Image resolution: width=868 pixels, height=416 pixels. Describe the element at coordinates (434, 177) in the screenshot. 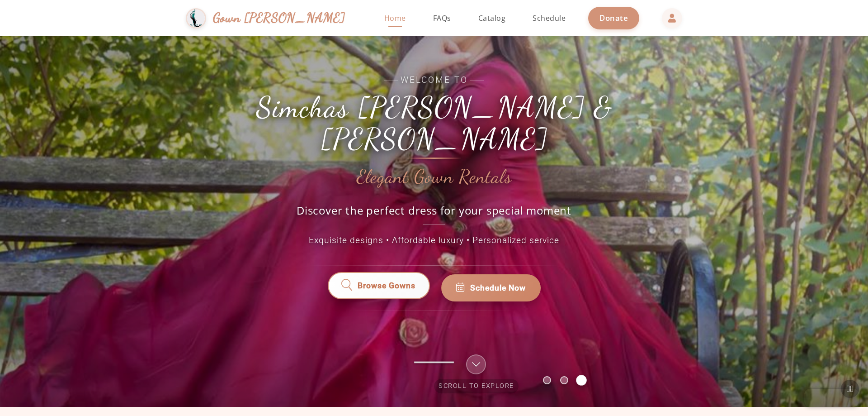

I see `h2: Elegant Gown Rentals` at that location.